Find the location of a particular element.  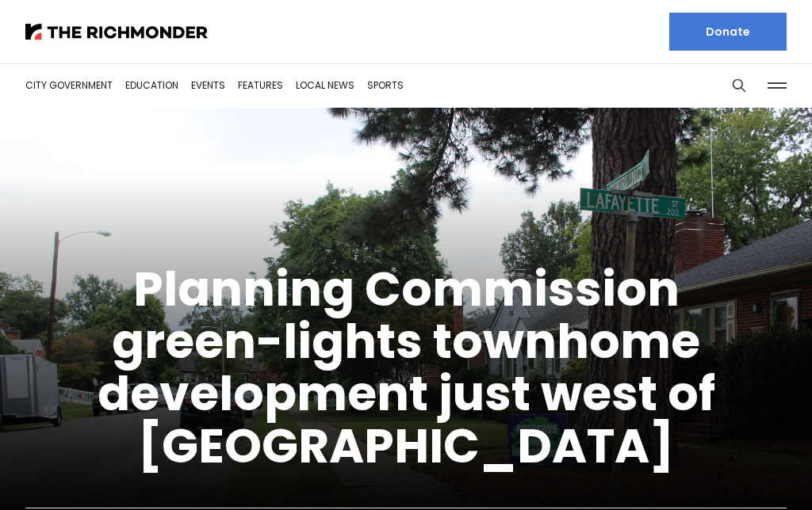

a: Events is located at coordinates (208, 85).